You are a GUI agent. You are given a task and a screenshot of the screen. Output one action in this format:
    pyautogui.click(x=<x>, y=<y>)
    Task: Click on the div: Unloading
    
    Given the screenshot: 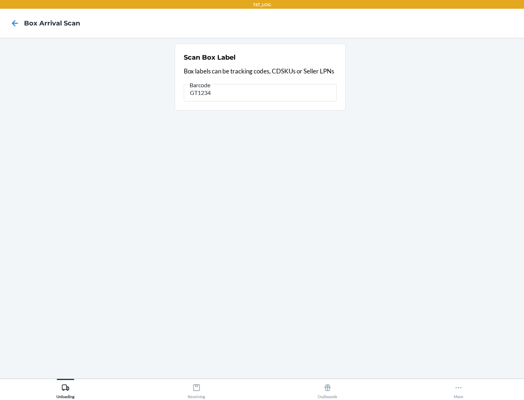 What is the action you would take?
    pyautogui.click(x=65, y=390)
    